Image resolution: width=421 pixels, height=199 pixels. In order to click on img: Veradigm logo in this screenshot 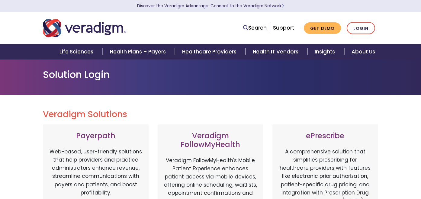, I will do `click(84, 28)`.